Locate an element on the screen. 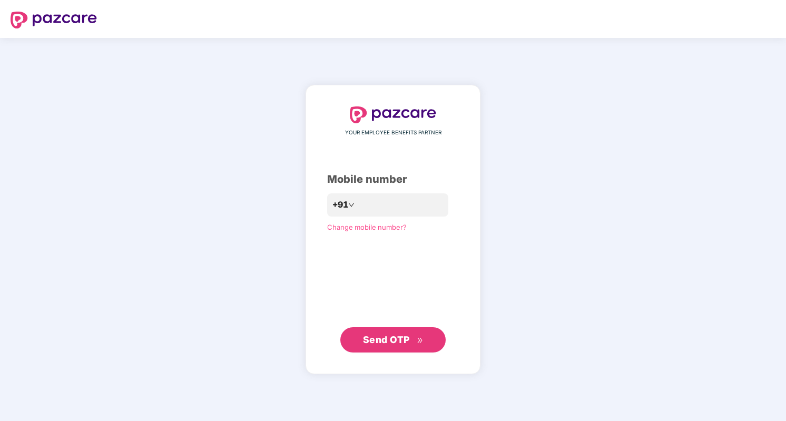 The image size is (786, 421). div: Mobile number is located at coordinates (393, 179).